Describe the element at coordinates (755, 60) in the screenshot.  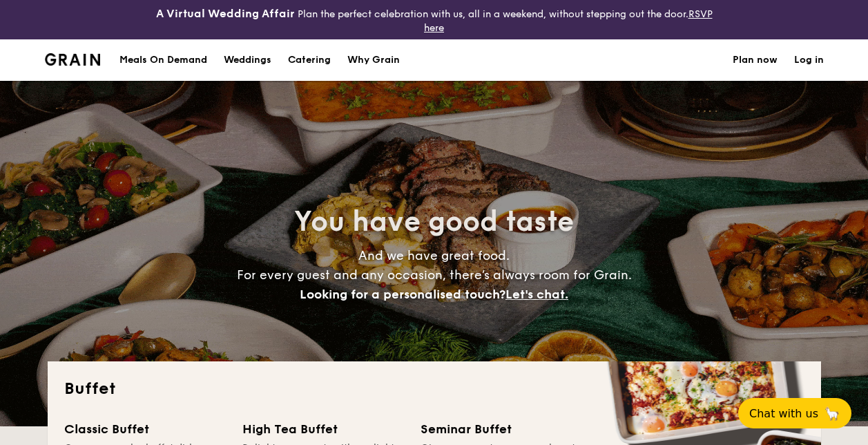
I see `a: Plan now` at that location.